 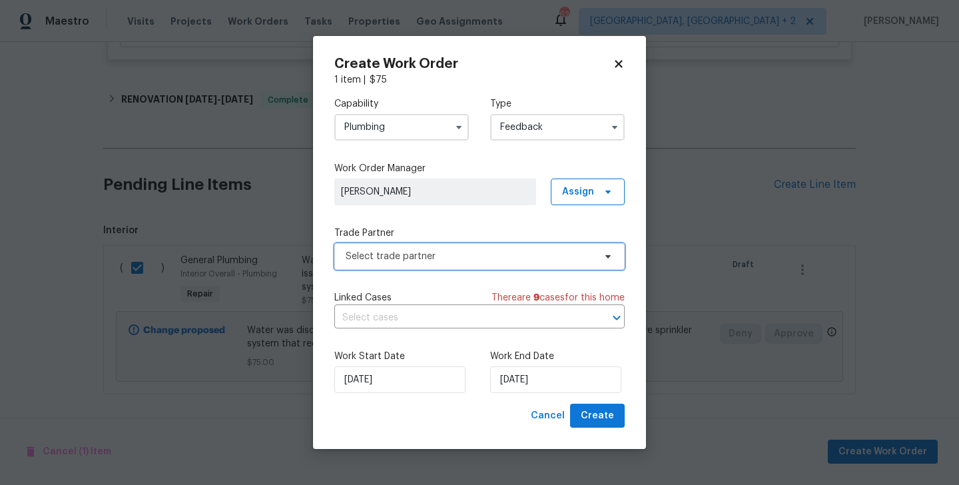 What do you see at coordinates (473, 64) in the screenshot?
I see `h2: Create Work Order` at bounding box center [473, 64].